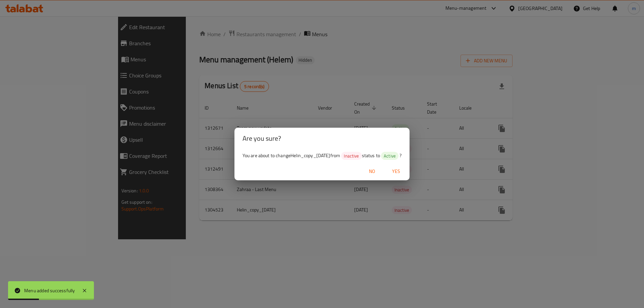 The height and width of the screenshot is (308, 644). Describe the element at coordinates (372, 171) in the screenshot. I see `button: No` at that location.